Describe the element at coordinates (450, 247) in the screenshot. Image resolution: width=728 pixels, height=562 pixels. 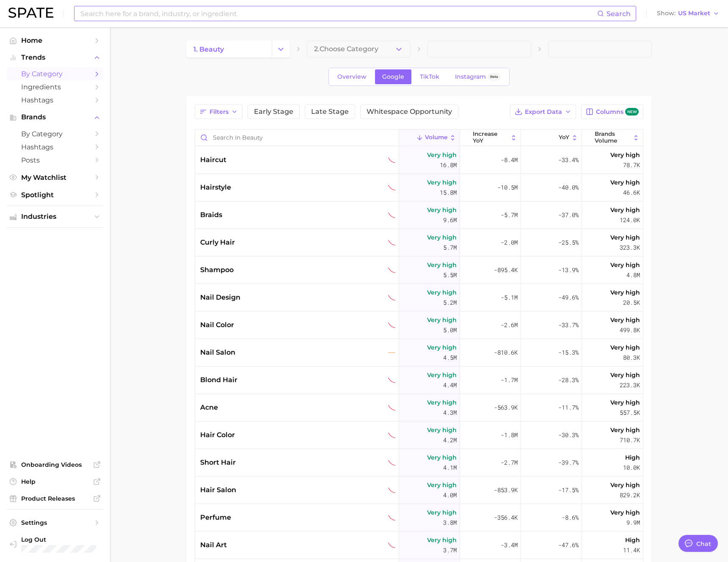
I see `span: 5.7m` at that location.